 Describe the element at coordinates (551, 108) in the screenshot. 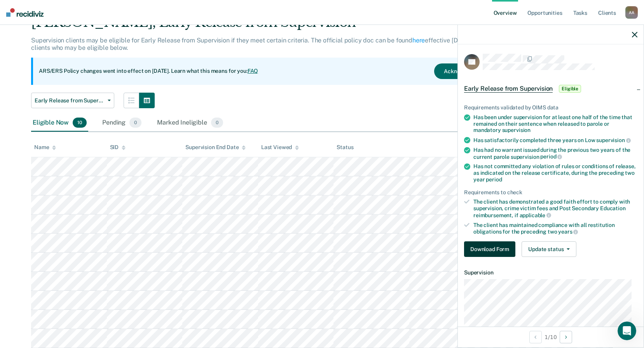

I see `div: Requirements validated by OIMS data` at that location.